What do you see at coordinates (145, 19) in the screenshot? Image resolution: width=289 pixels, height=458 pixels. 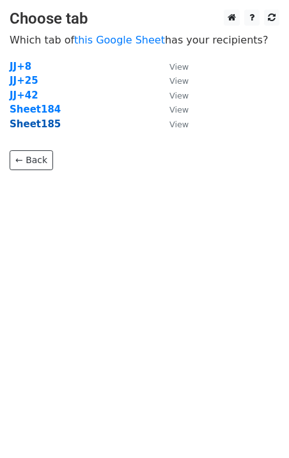 I see `h3: Choose tab` at bounding box center [145, 19].